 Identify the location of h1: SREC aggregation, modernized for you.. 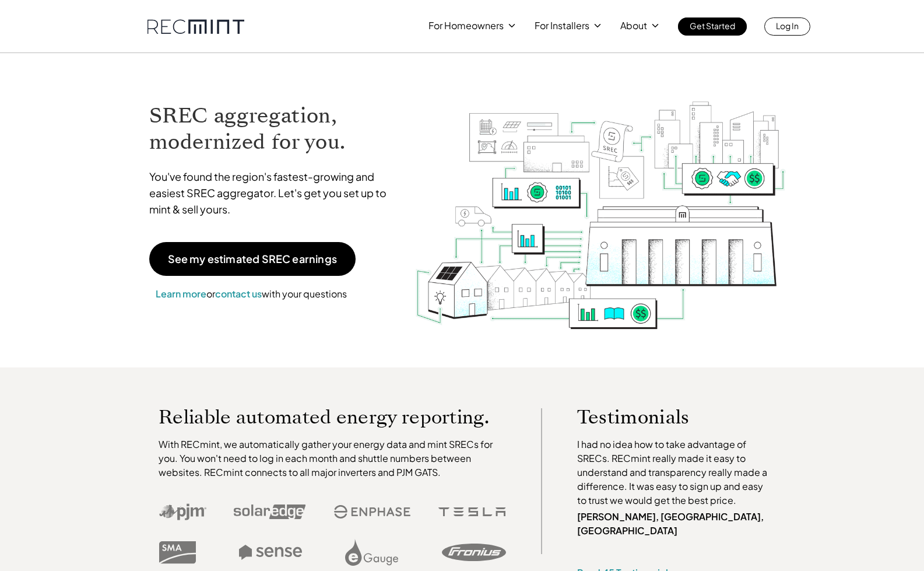
(274, 129).